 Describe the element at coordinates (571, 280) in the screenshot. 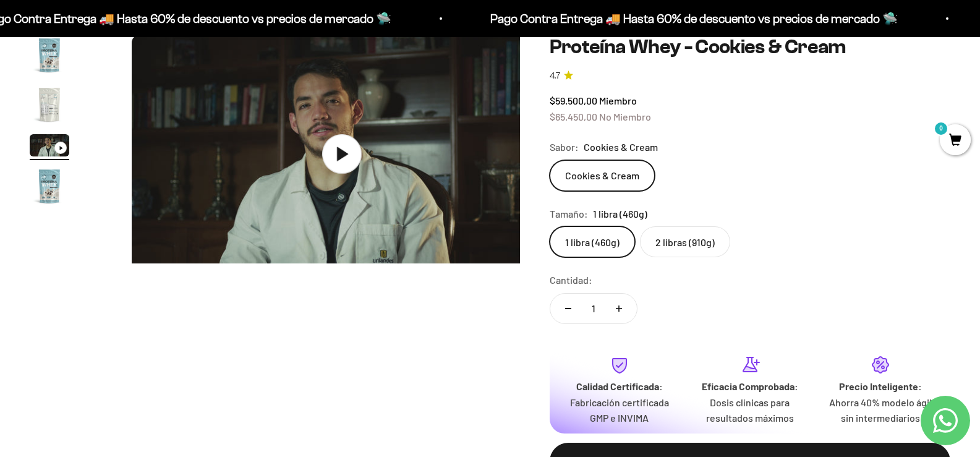

I see `label: Cantidad:` at that location.